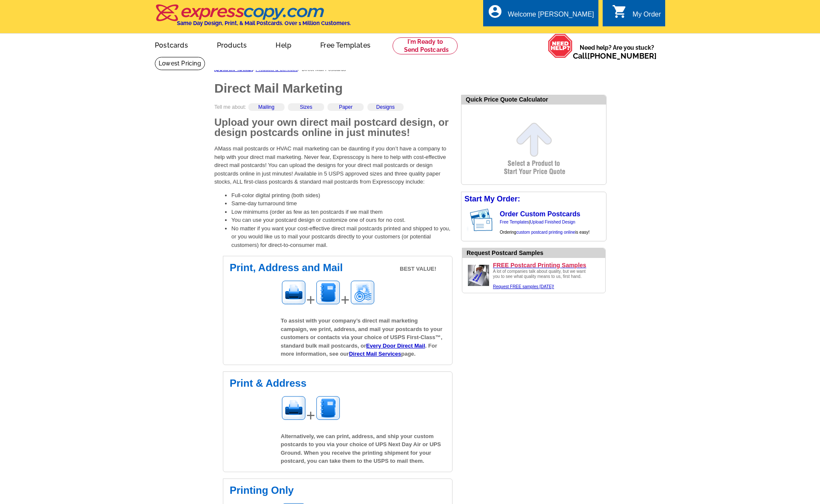 This screenshot has width=820, height=504. Describe the element at coordinates (341, 196) in the screenshot. I see `li: Full-color digital printing (both sides)` at that location.